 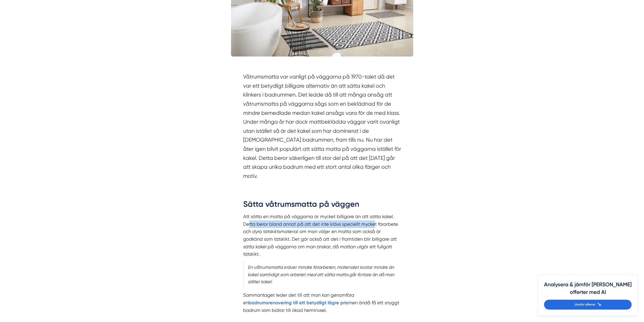 What do you see at coordinates (322, 307) in the screenshot?
I see `p: Sammantaget leder det till att man kan genomföra en men ändå få ett snyggt badrum som bidrar till...` at bounding box center [322, 307].